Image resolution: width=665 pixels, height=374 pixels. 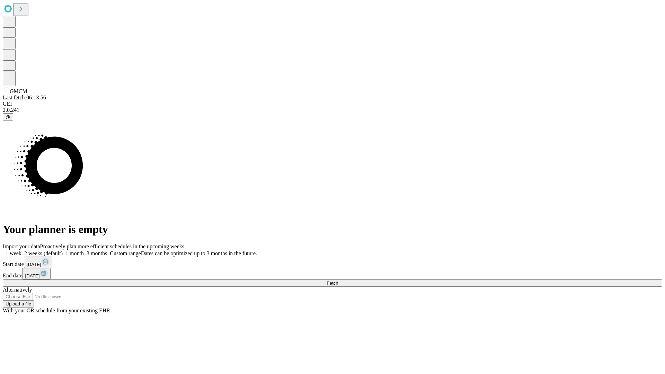 What do you see at coordinates (18, 91) in the screenshot?
I see `span: GMCM` at bounding box center [18, 91].